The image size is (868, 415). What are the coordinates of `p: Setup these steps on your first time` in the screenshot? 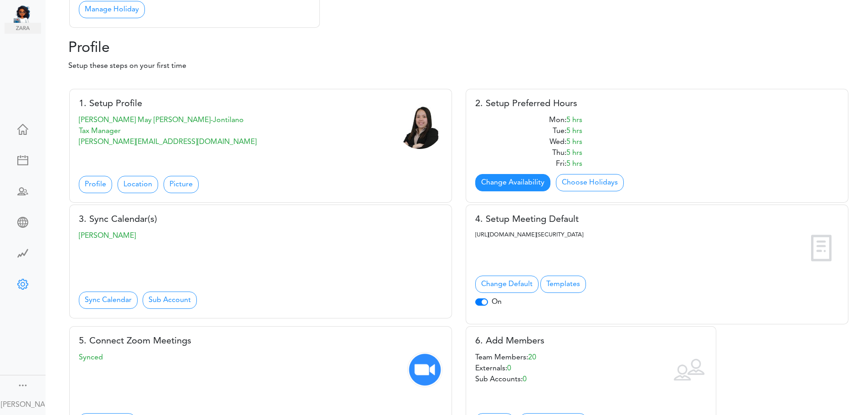 It's located at (465, 66).